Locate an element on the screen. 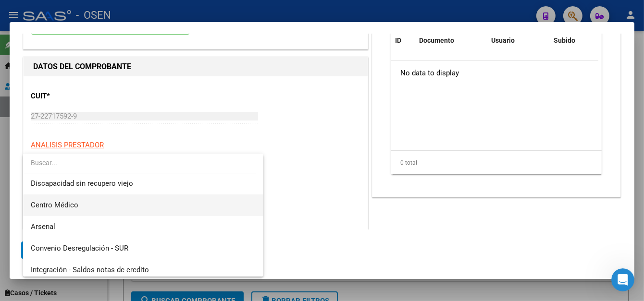  span: Centro Médico is located at coordinates (54, 205).